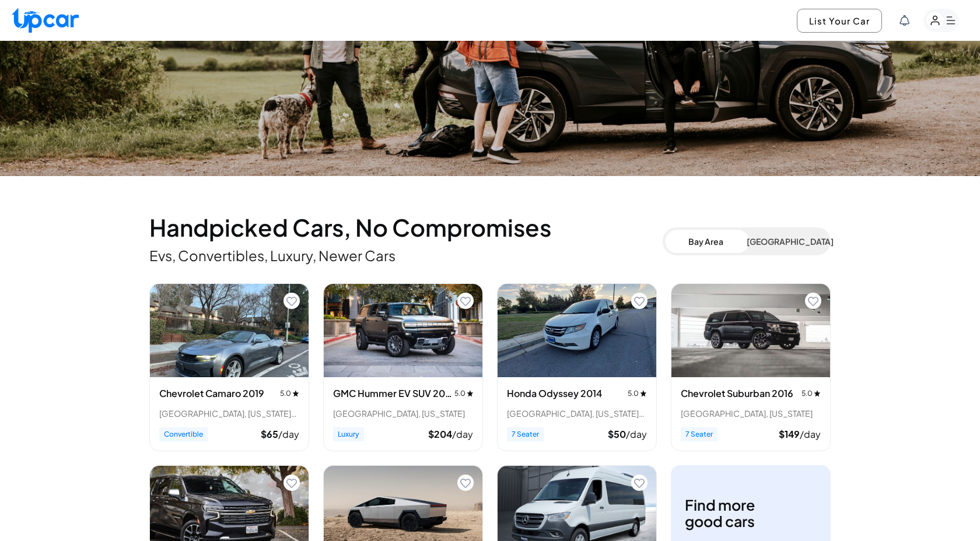 The width and height of the screenshot is (980, 541). I want to click on h3: Honda Odyssey 2014, so click(554, 393).